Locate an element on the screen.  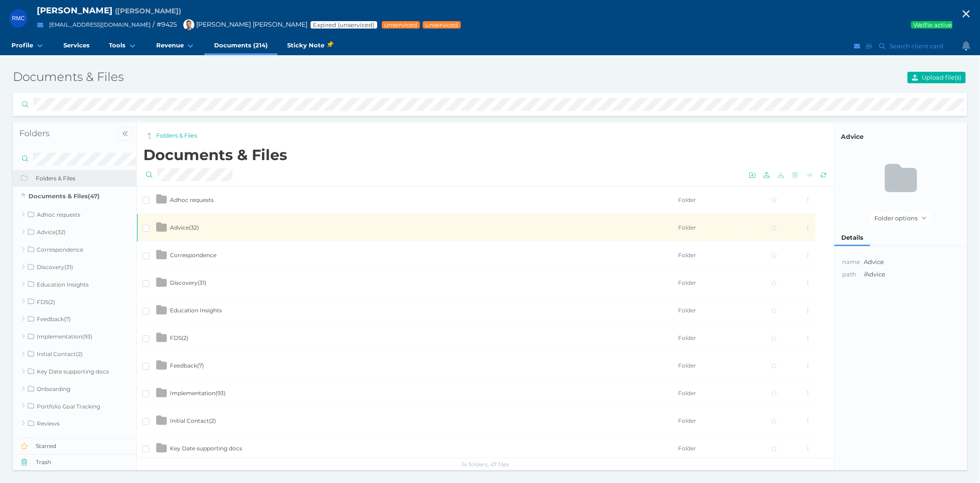
td: Adhoc requests is located at coordinates (423, 200).